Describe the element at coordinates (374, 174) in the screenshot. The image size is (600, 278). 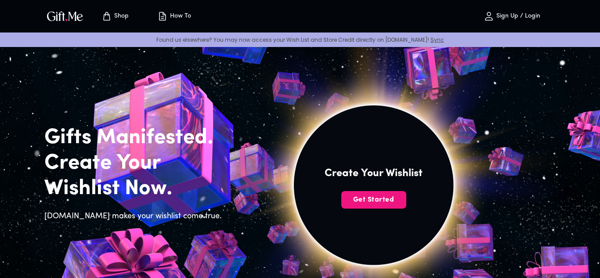
I see `h4: Create Your Wishlist` at that location.